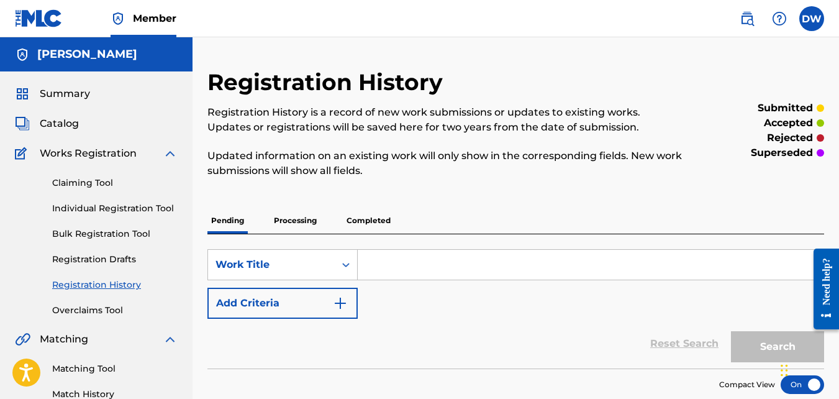  What do you see at coordinates (22, 55) in the screenshot?
I see `img: Accounts` at bounding box center [22, 55].